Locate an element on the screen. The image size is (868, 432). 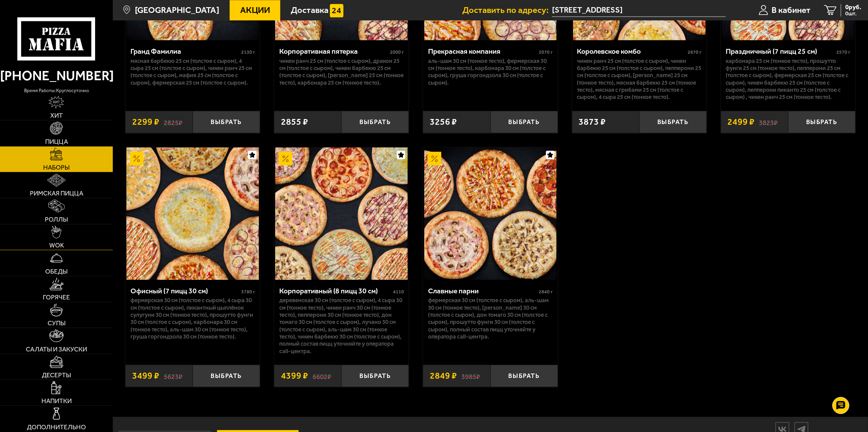
span: 0 руб. is located at coordinates (853, 7).